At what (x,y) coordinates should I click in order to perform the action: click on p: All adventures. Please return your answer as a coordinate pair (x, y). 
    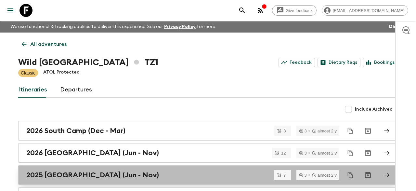
    Looking at the image, I should click on (48, 44).